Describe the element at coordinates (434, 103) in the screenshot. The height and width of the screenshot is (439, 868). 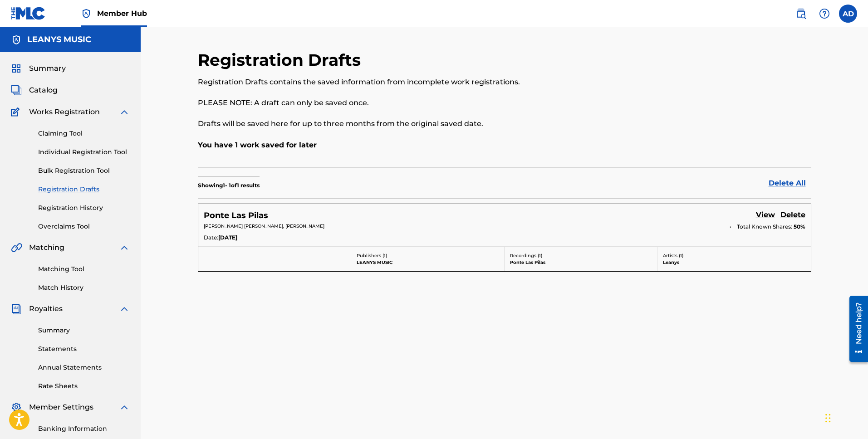
I see `p: PLEASE NOTE: A draft can only be saved once.` at that location.